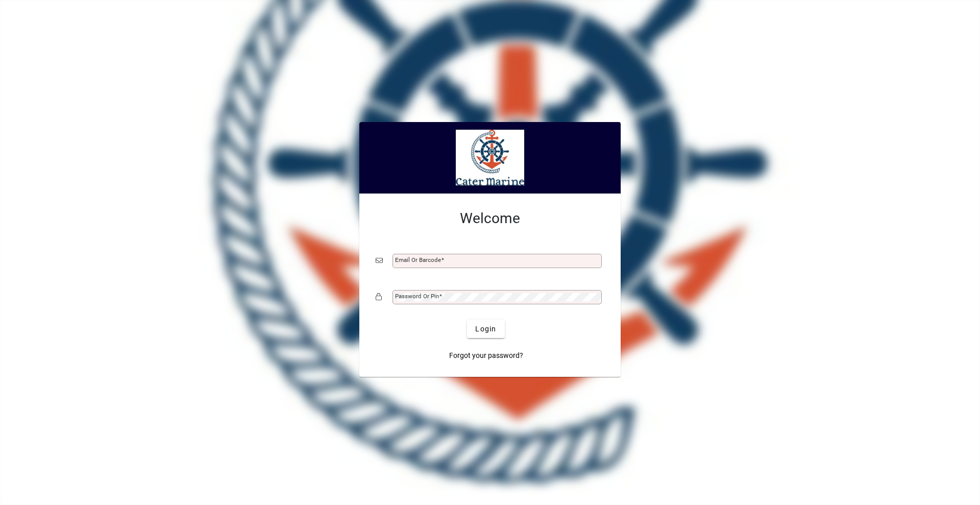  I want to click on span: Login, so click(485, 328).